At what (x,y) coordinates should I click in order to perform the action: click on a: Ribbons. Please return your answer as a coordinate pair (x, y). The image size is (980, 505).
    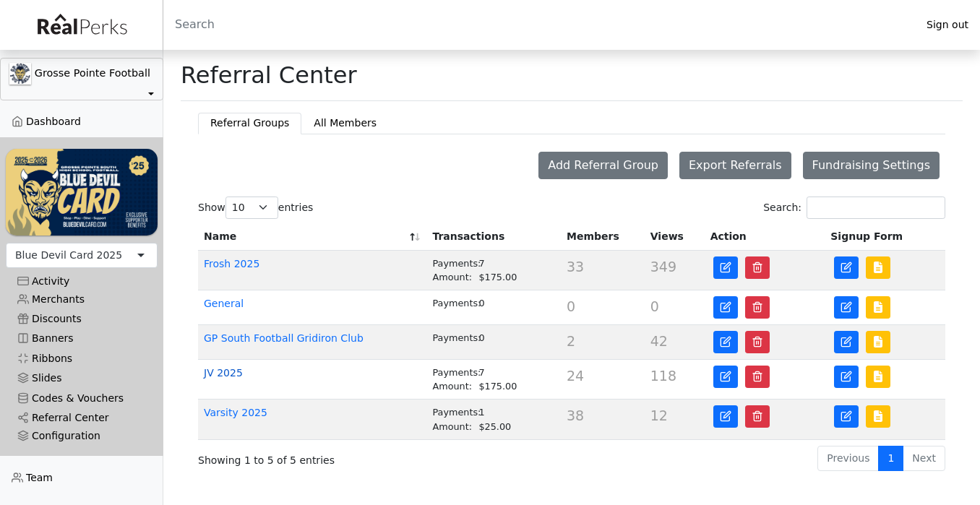
    Looking at the image, I should click on (82, 359).